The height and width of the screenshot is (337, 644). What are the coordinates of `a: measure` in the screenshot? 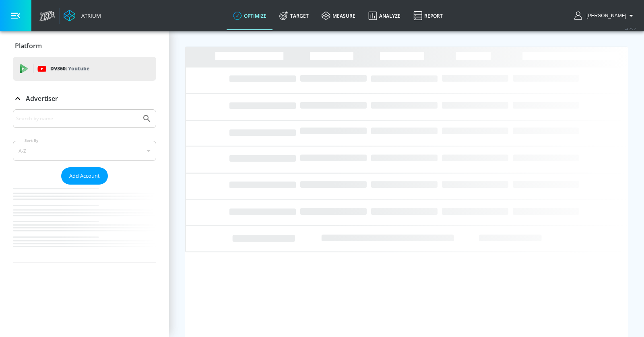 It's located at (339, 16).